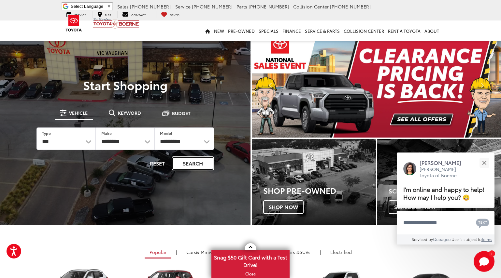 This screenshot has width=501, height=278. Describe the element at coordinates (183, 7) in the screenshot. I see `span: Service` at that location.